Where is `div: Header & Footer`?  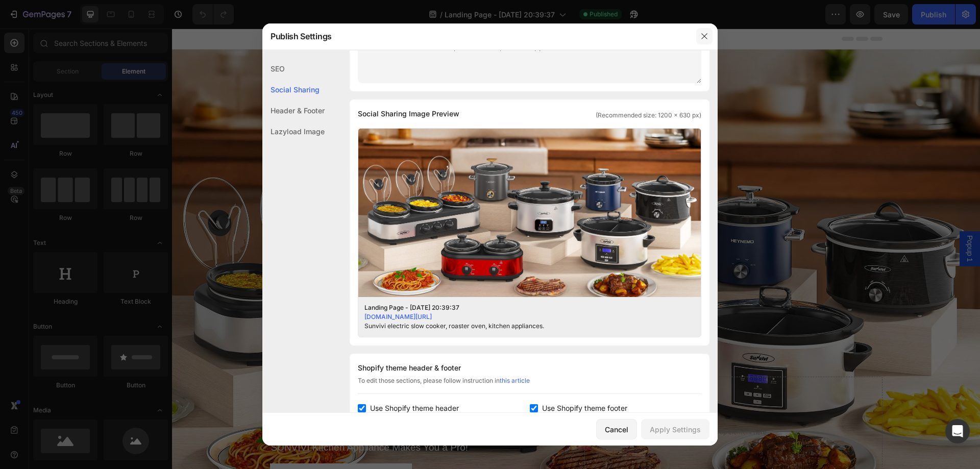 div: Header & Footer is located at coordinates (293, 111).